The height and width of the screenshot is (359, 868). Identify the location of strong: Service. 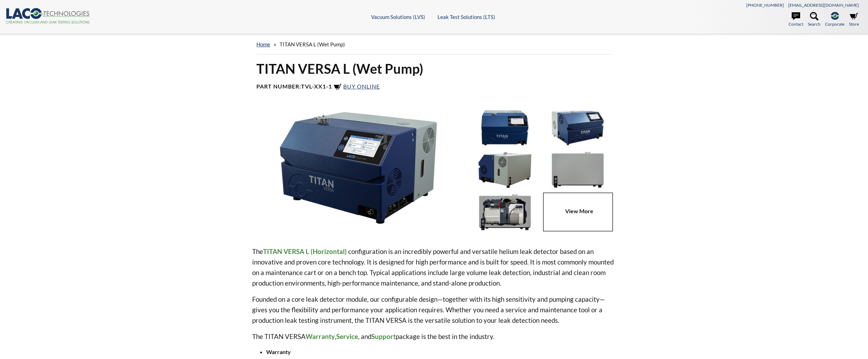
(347, 336).